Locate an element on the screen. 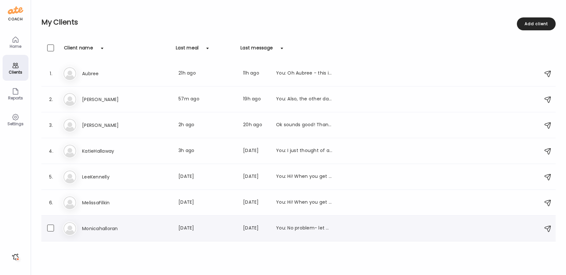  div: 57m ago is located at coordinates (207, 100).